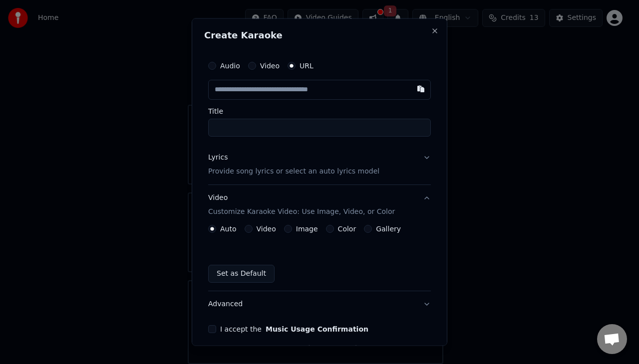 The width and height of the screenshot is (639, 364). Describe the element at coordinates (320, 304) in the screenshot. I see `button: Advanced` at that location.